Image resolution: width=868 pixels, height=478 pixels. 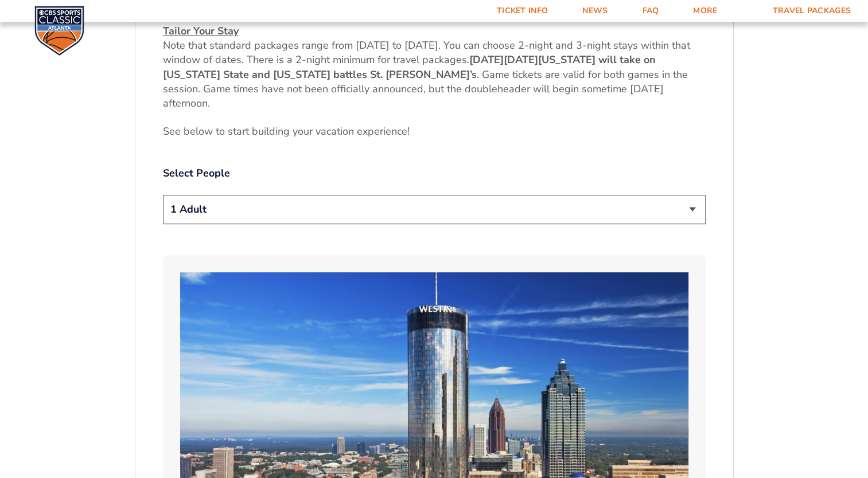 I want to click on p: See below to start building your vacation e, so click(x=434, y=131).